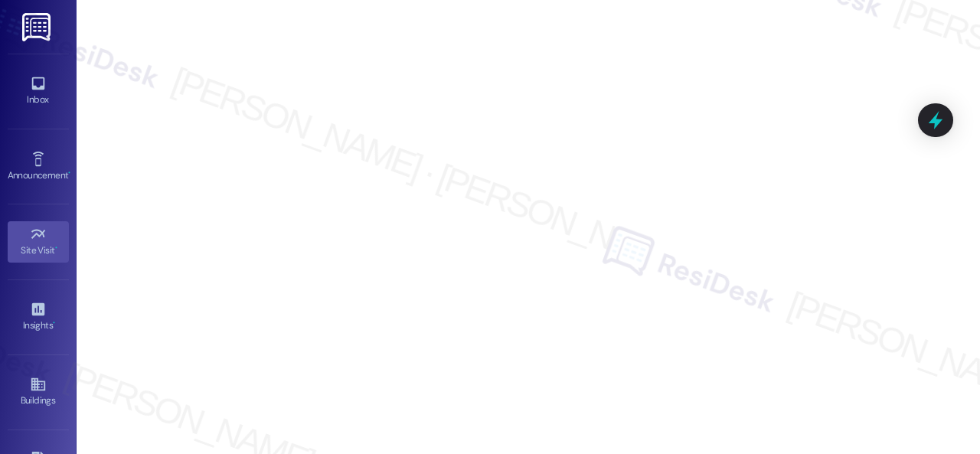 This screenshot has height=454, width=980. What do you see at coordinates (39, 317) in the screenshot?
I see `a: Insights •` at bounding box center [39, 317].